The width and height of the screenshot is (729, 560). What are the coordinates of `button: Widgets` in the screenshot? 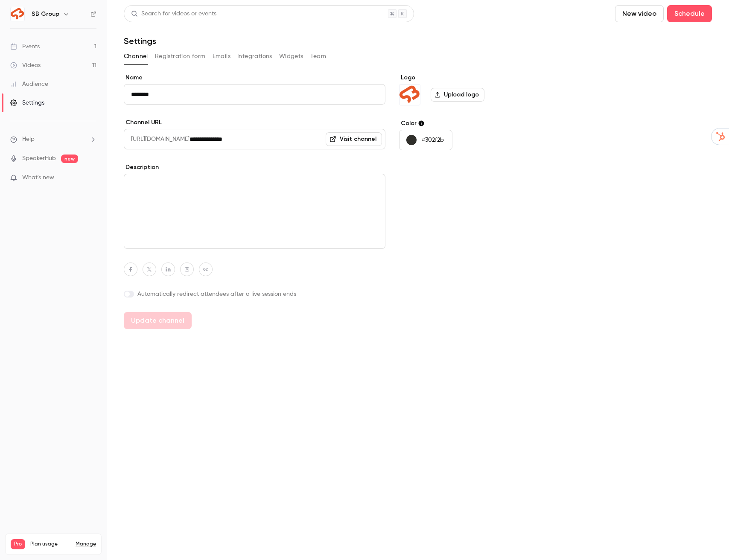 It's located at (291, 56).